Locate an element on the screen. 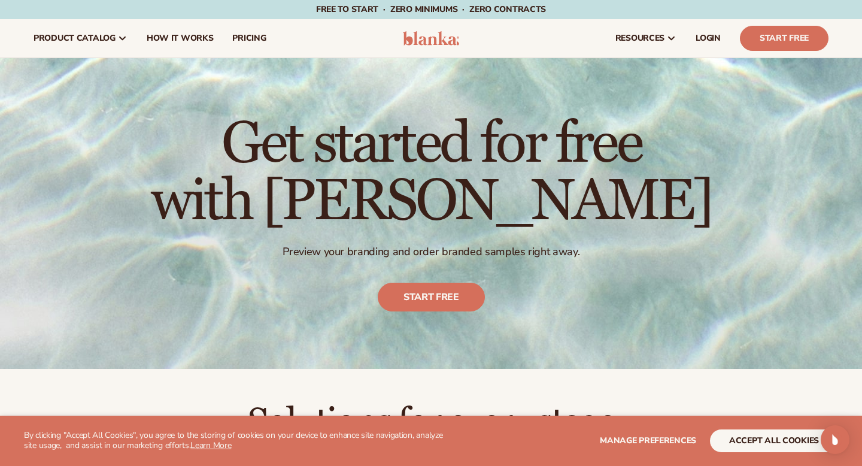 The width and height of the screenshot is (862, 466). a: Start Free is located at coordinates (785, 38).